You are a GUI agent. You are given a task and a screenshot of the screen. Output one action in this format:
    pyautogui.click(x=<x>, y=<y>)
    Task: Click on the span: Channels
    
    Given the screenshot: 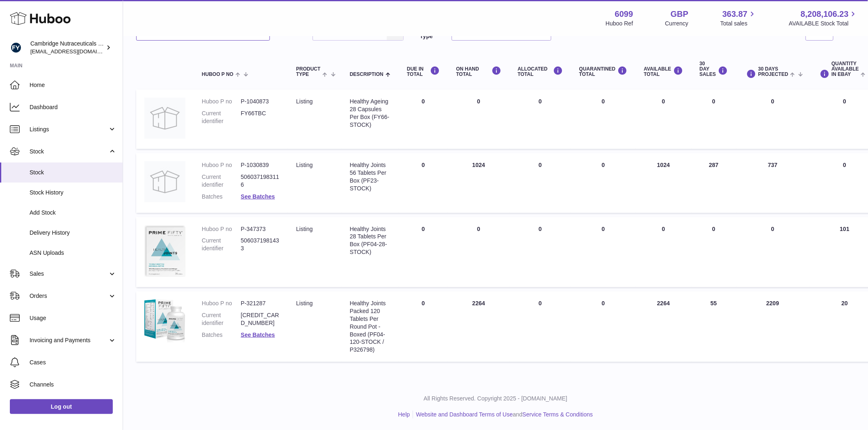 What is the action you would take?
    pyautogui.click(x=73, y=385)
    